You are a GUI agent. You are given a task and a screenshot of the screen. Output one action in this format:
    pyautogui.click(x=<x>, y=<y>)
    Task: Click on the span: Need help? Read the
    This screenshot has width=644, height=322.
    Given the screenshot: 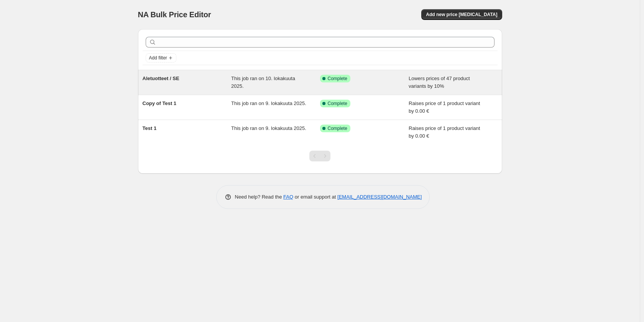 What is the action you would take?
    pyautogui.click(x=259, y=197)
    